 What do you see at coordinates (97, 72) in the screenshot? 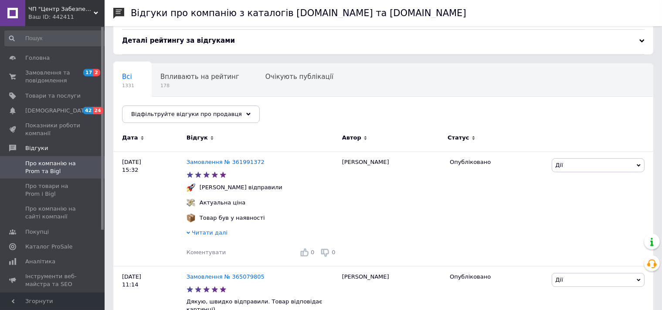
I see `span: 2` at bounding box center [97, 72].